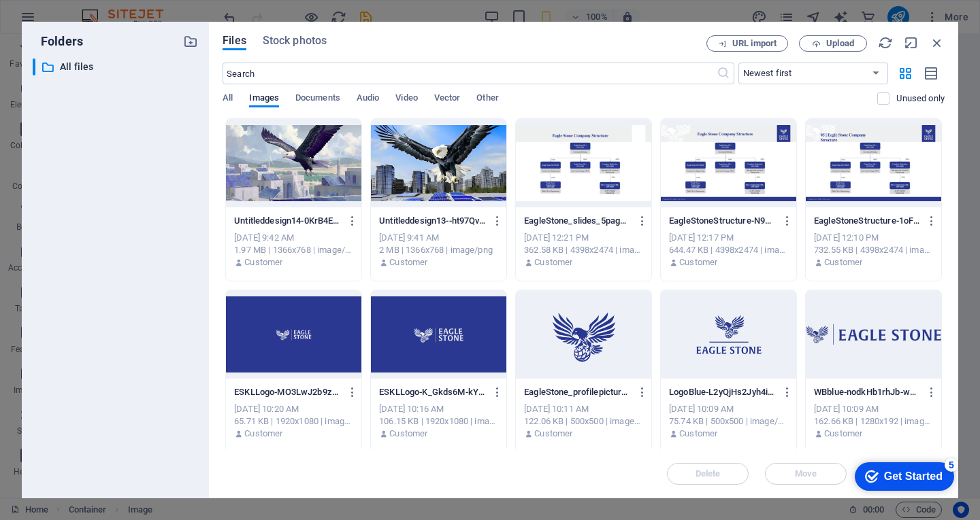 The image size is (980, 520). What do you see at coordinates (368, 100) in the screenshot?
I see `span: Audio` at bounding box center [368, 100].